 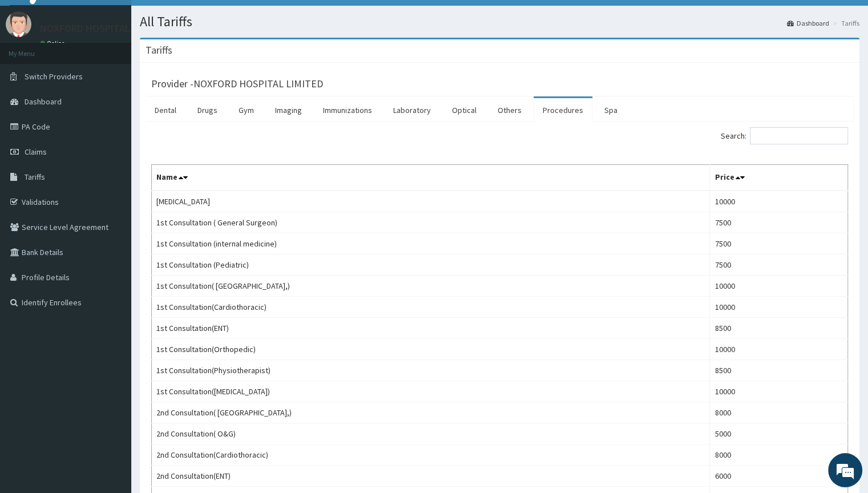 I want to click on span: Switch Providers, so click(x=54, y=76).